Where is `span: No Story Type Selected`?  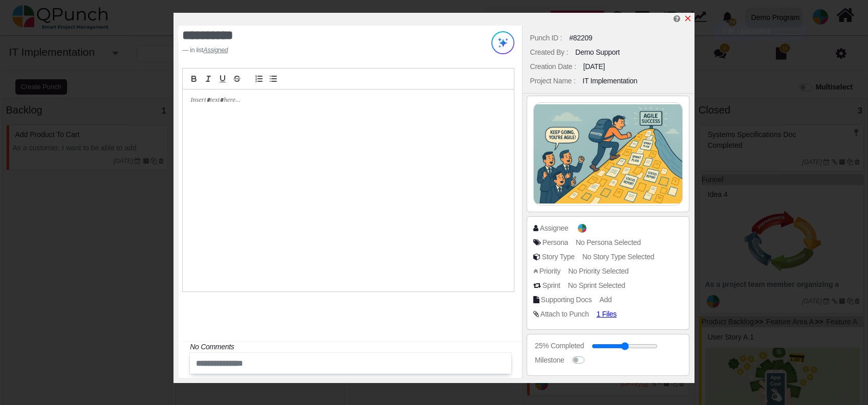
span: No Story Type Selected is located at coordinates (618, 256).